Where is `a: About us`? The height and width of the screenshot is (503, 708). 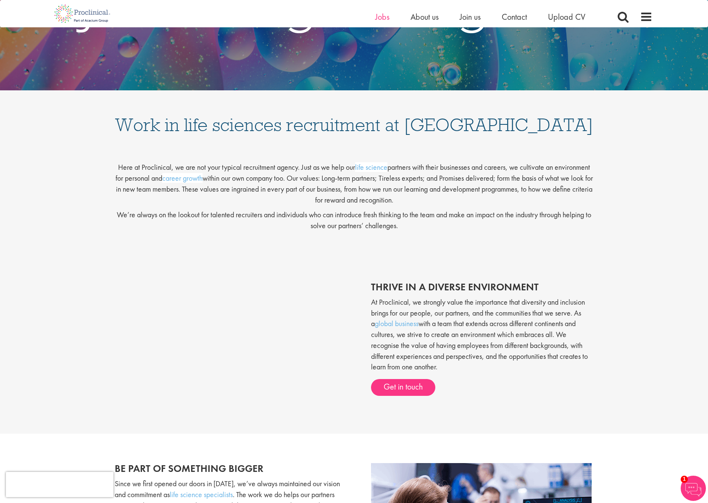 a: About us is located at coordinates (424, 17).